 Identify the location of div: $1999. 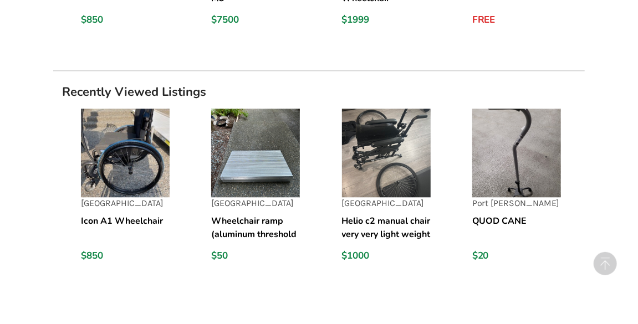
(386, 20).